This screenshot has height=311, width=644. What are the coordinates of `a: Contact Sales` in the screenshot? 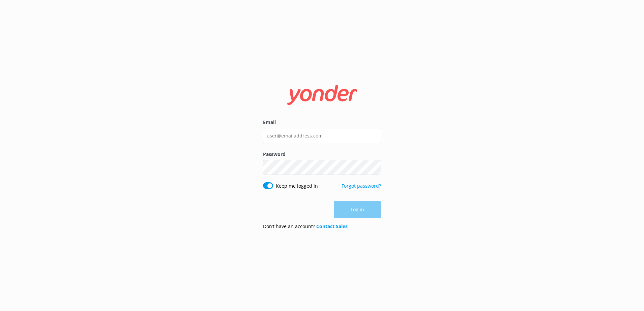 It's located at (332, 226).